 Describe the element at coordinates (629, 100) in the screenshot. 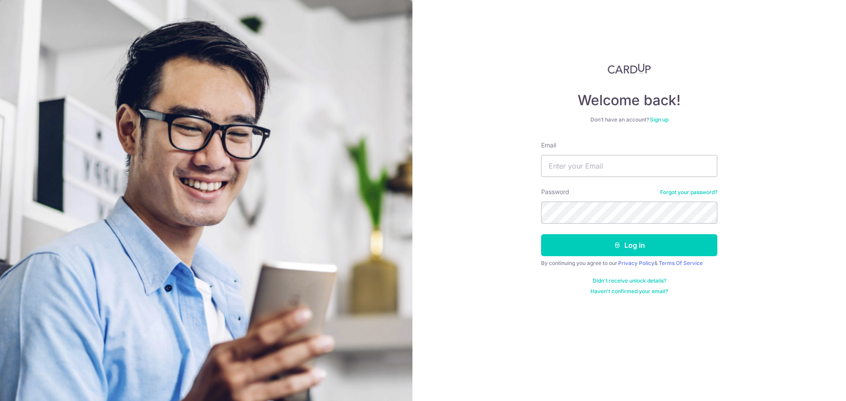

I see `h4: Welcome back!` at that location.